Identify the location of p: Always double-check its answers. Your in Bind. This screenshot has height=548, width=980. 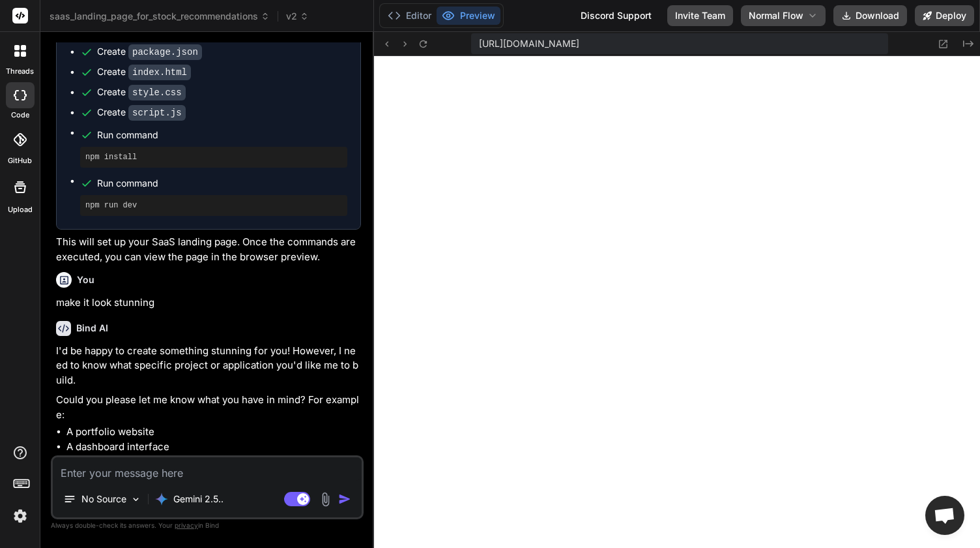
(208, 525).